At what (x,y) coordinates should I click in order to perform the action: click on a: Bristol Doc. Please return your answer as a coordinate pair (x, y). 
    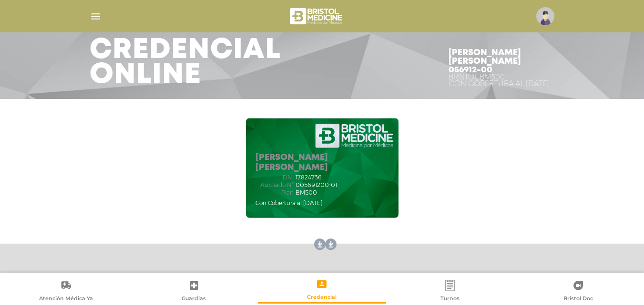
    Looking at the image, I should click on (578, 291).